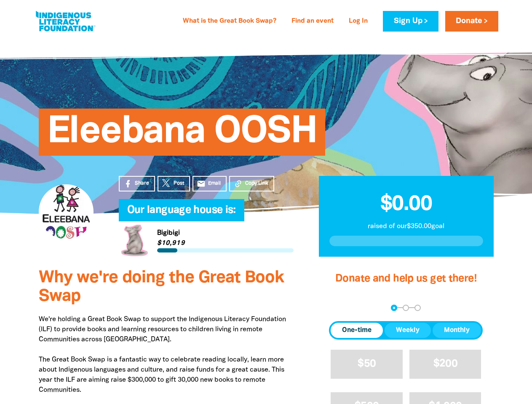 The height and width of the screenshot is (404, 532). I want to click on span: Our language house is:, so click(181, 213).